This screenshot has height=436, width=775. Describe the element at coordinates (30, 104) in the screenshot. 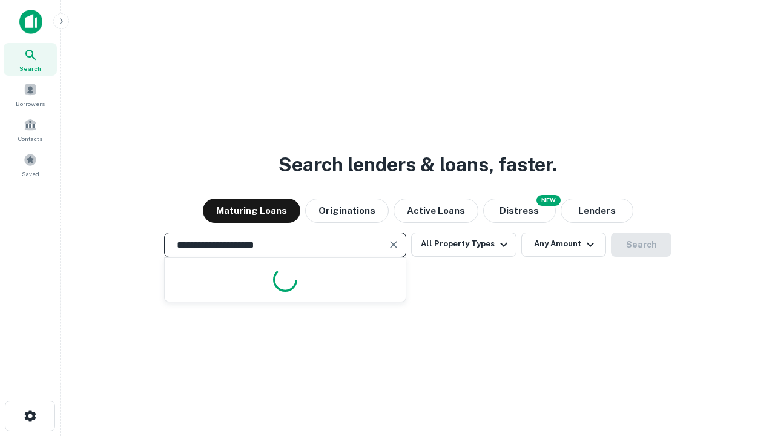

I see `span: Borrowers` at that location.